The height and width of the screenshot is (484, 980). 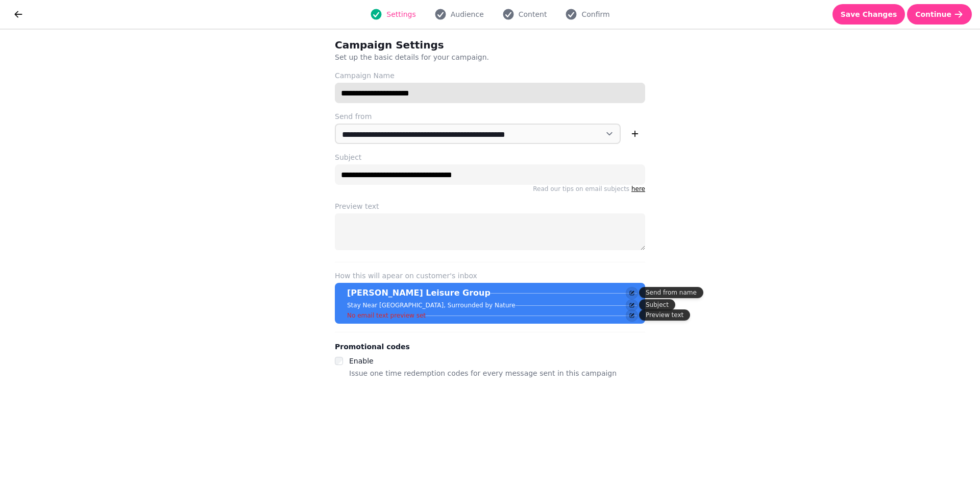 What do you see at coordinates (466, 57) in the screenshot?
I see `p: Set up the basic details for your campaign.` at bounding box center [466, 57].